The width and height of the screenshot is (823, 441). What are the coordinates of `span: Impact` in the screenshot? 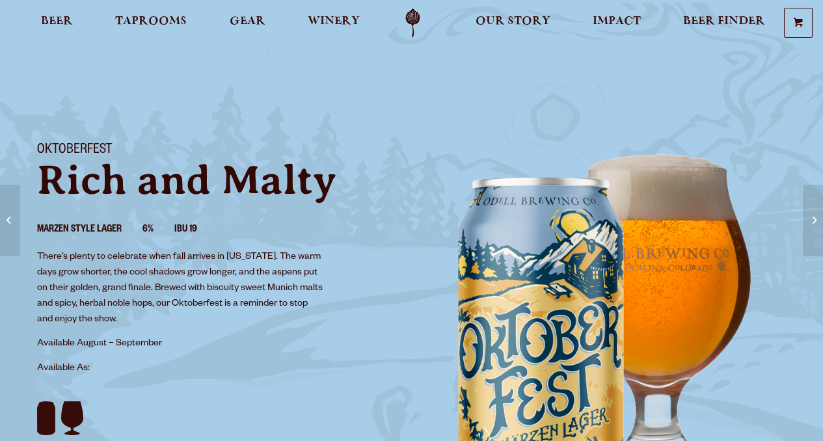 It's located at (617, 21).